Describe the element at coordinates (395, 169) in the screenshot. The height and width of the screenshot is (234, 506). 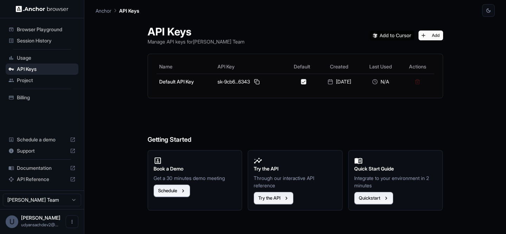
I see `h2: Quick Start Guide` at that location.